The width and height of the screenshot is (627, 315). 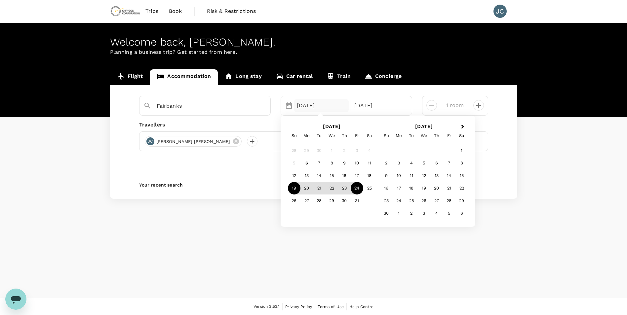 What do you see at coordinates (307, 163) in the screenshot?
I see `div: Choose Monday, October 6th, 2025` at bounding box center [307, 163].